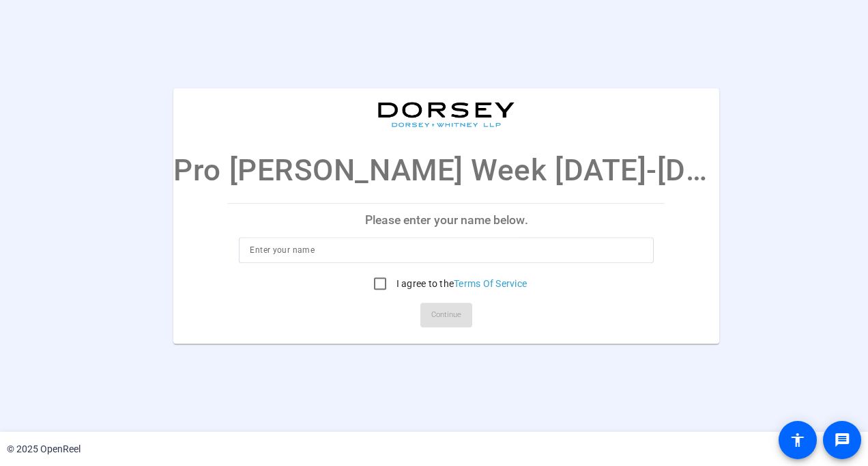 The height and width of the screenshot is (466, 868). Describe the element at coordinates (490, 284) in the screenshot. I see `a: Terms Of Service` at that location.